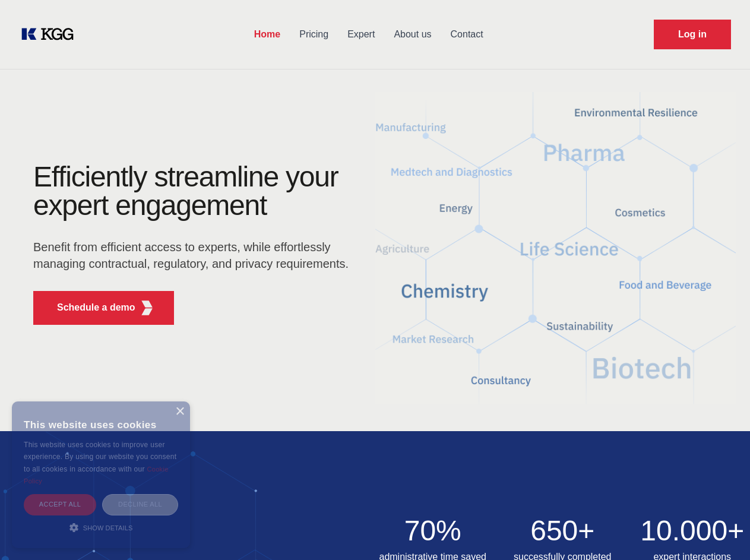 The width and height of the screenshot is (750, 560). What do you see at coordinates (180, 411) in the screenshot?
I see `div: Close` at bounding box center [180, 411].